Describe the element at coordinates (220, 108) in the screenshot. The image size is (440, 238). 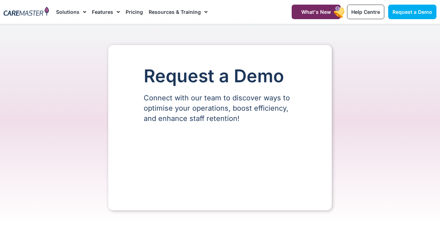
I see `p: Connect with our team to discover ways to optimise your operations, boost efficiency, and enhance...` at that location.